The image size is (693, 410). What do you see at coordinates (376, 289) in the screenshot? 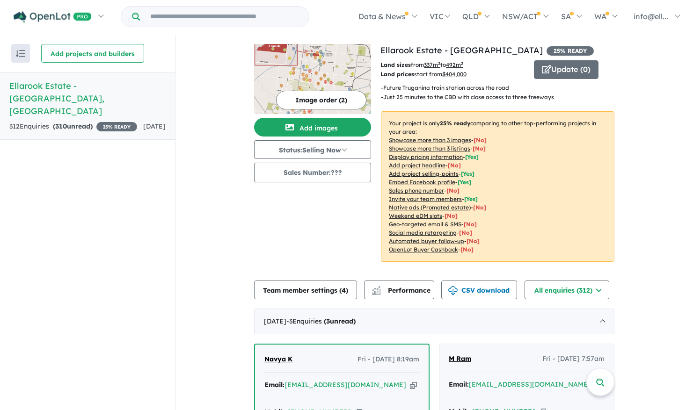
I see `img: line-chart.svg` at bounding box center [376, 289].